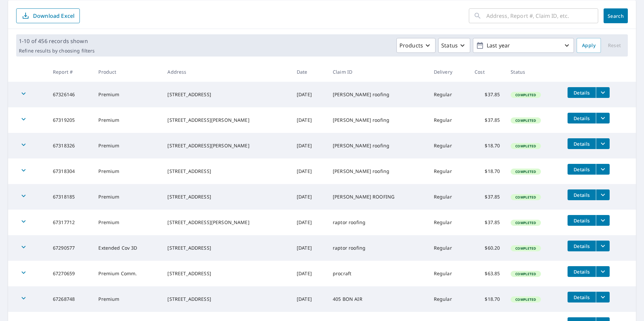 This screenshot has width=644, height=321. What do you see at coordinates (70, 95) in the screenshot?
I see `td: 67326146` at bounding box center [70, 95].